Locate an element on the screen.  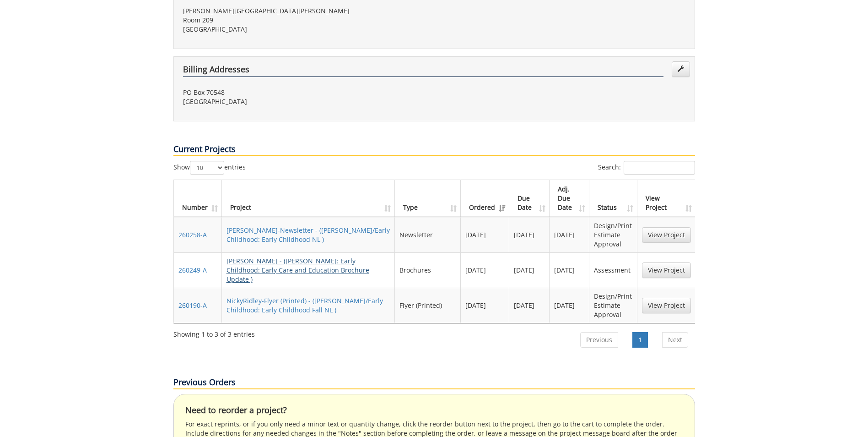
h4: Billing Addresses is located at coordinates (423, 71).